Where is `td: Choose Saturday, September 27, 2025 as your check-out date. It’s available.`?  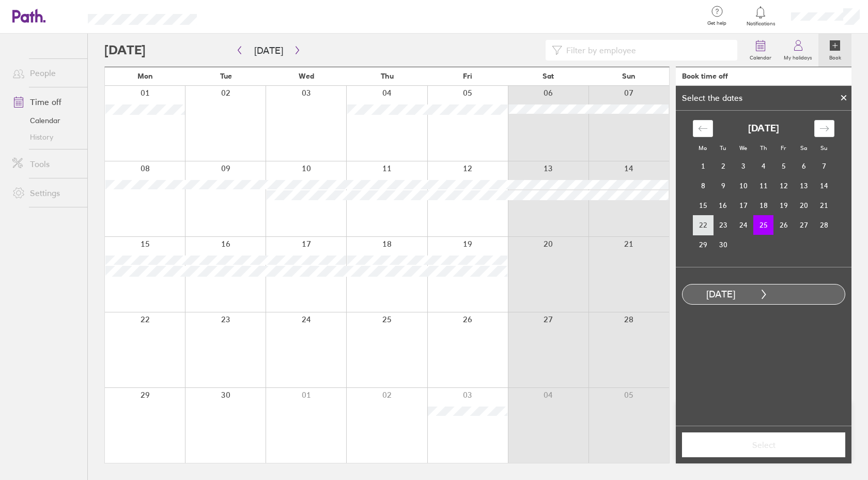 td: Choose Saturday, September 27, 2025 as your check-out date. It’s available. is located at coordinates (804, 225).